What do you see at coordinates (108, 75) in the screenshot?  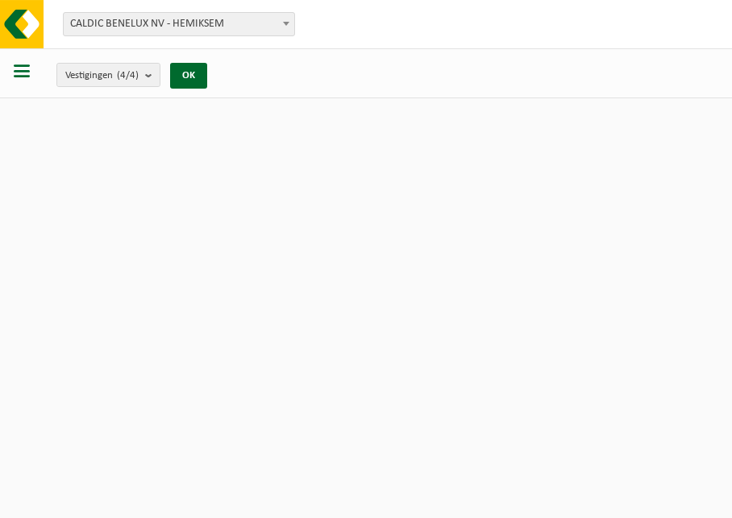 I see `button: Vestigingen(4/4)` at bounding box center [108, 75].